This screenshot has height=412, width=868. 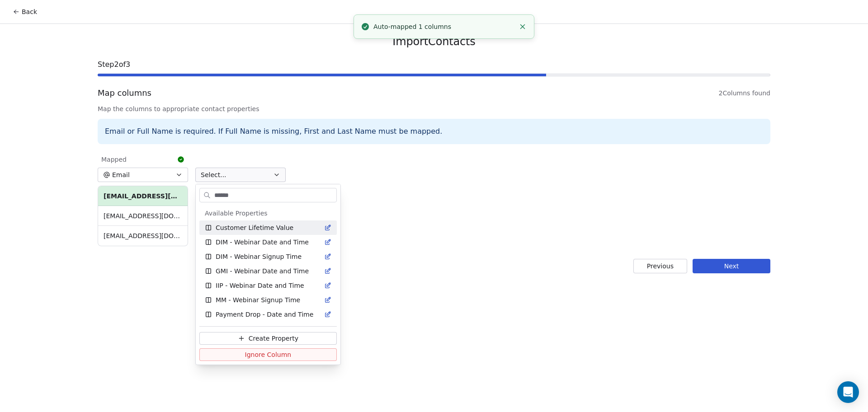 What do you see at coordinates (523, 27) in the screenshot?
I see `button: Close toast` at bounding box center [523, 27].